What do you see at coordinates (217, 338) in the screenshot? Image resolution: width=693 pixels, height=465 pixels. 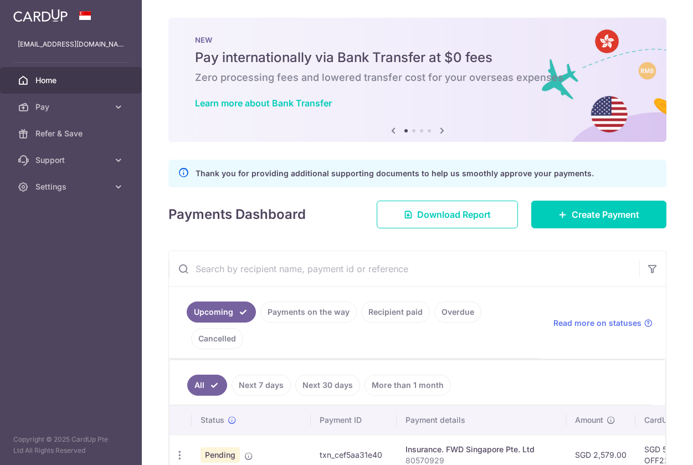 I see `a: Cancelled` at bounding box center [217, 338].